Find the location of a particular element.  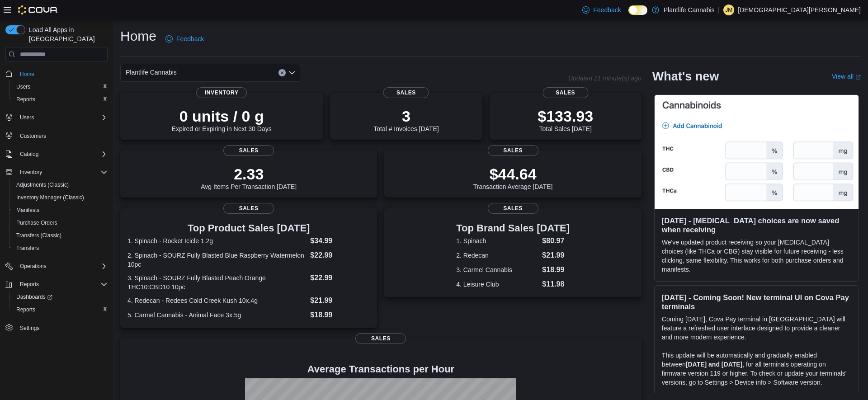

a: Settings is located at coordinates (29, 328).